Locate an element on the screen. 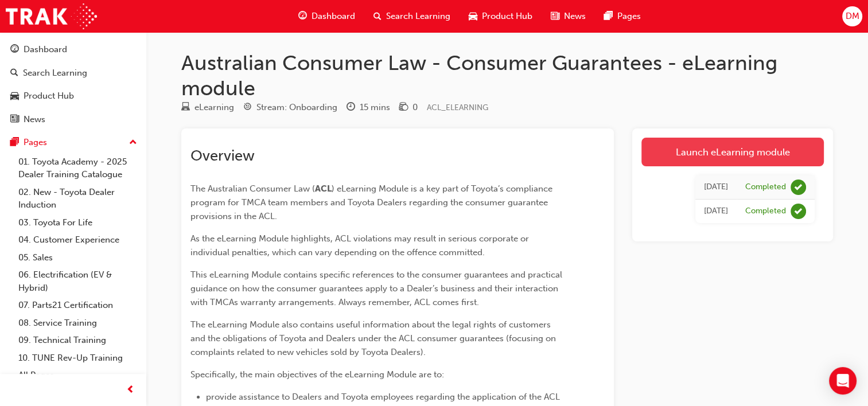 The width and height of the screenshot is (868, 406). span: The eLearning Module also contains useful information about the legal rights of customers and the... is located at coordinates (374, 338).